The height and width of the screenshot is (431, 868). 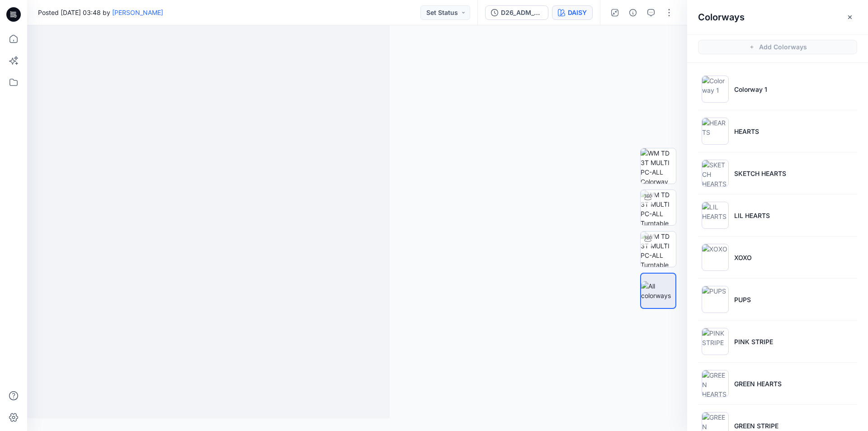 What do you see at coordinates (721, 17) in the screenshot?
I see `h2: Colorways` at bounding box center [721, 17].